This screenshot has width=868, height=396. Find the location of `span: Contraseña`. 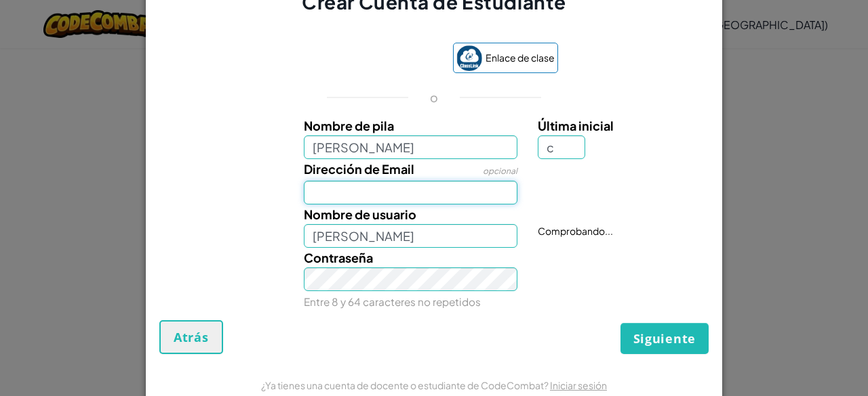

span: Contraseña is located at coordinates (338, 258).